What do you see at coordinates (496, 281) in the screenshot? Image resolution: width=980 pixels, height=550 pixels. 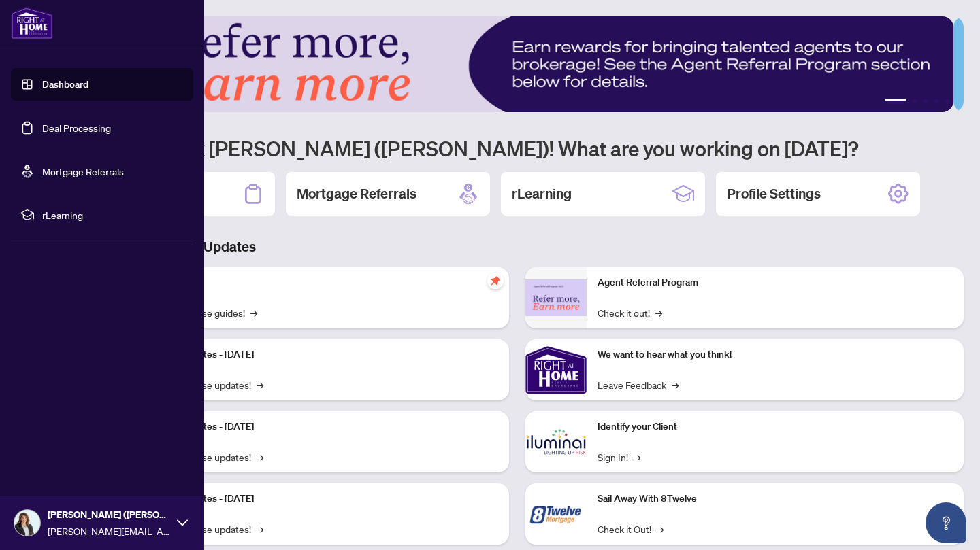 I see `span: pushpin` at bounding box center [496, 281].